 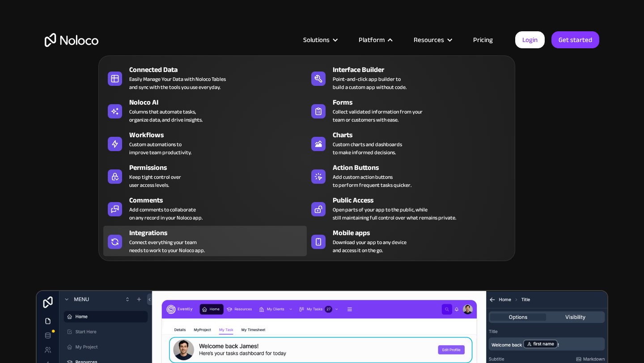 I want to click on div: Connected Data, so click(x=220, y=70).